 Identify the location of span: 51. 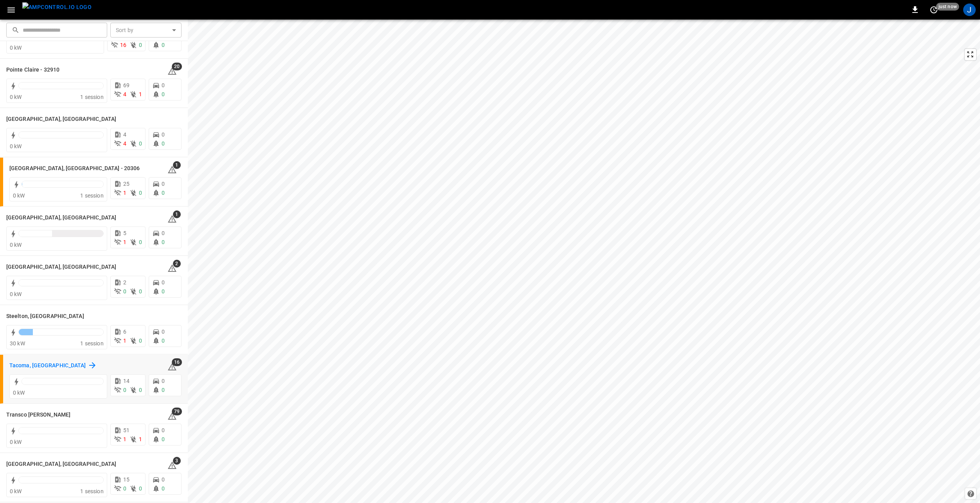
(127, 431).